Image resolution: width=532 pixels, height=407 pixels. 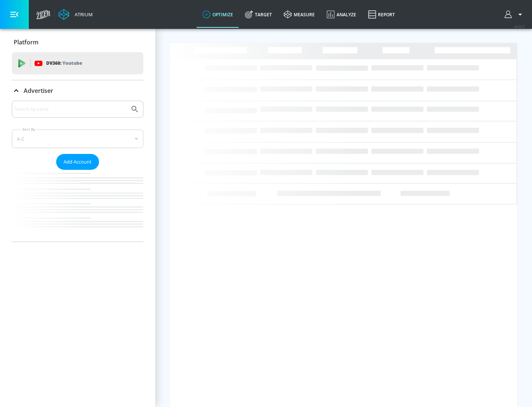 I want to click on label: Sort By, so click(x=29, y=129).